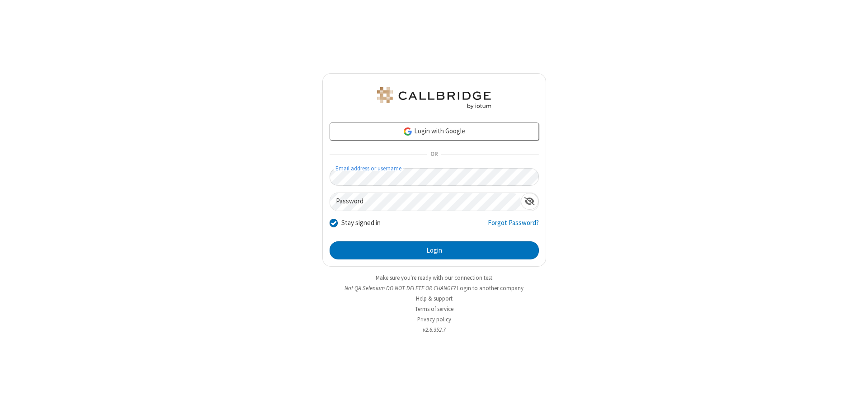  What do you see at coordinates (513, 226) in the screenshot?
I see `a: Forgot Password?` at bounding box center [513, 226].